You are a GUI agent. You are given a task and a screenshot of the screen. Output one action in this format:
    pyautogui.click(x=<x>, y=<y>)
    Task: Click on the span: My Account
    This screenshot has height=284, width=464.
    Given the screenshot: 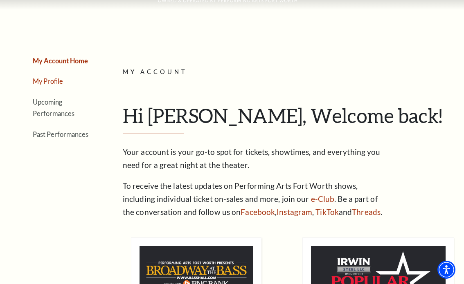 What is the action you would take?
    pyautogui.click(x=155, y=72)
    